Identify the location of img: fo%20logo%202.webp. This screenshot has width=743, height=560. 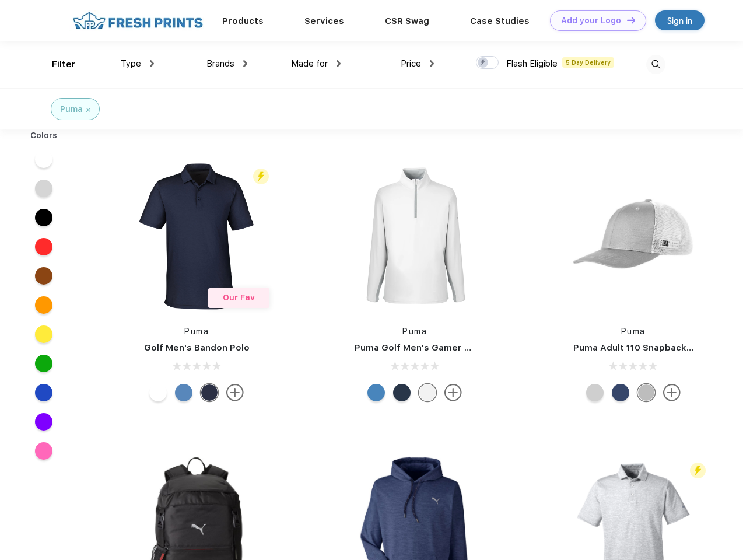
(138, 20).